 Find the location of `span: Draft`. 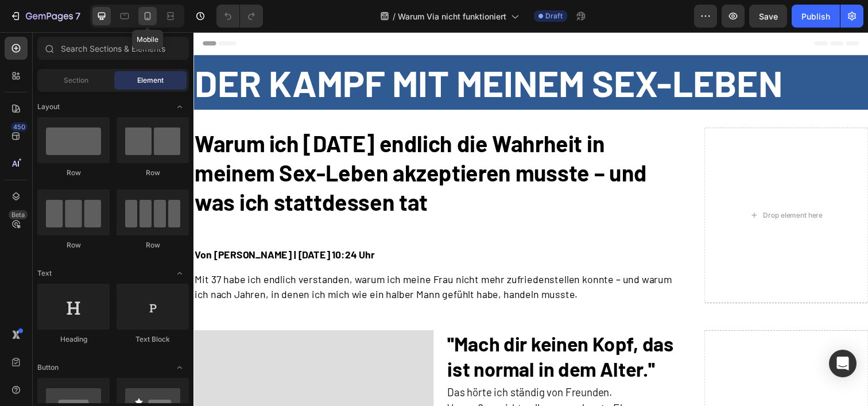

span: Draft is located at coordinates (554, 16).